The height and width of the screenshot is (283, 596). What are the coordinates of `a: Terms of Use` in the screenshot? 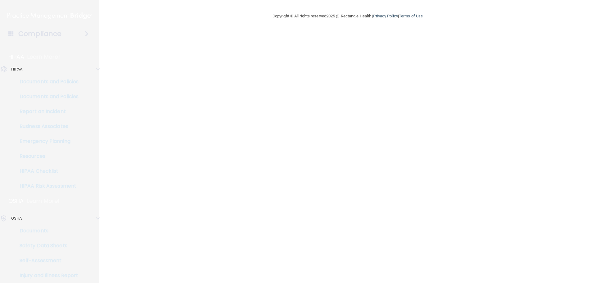 It's located at (410, 16).